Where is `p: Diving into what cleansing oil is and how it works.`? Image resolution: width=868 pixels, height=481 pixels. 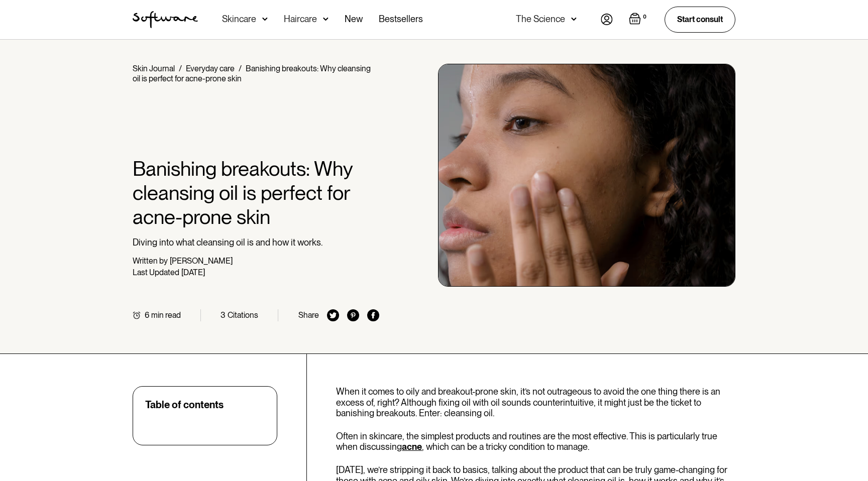 p: Diving into what cleansing oil is and how it works. is located at coordinates (256, 243).